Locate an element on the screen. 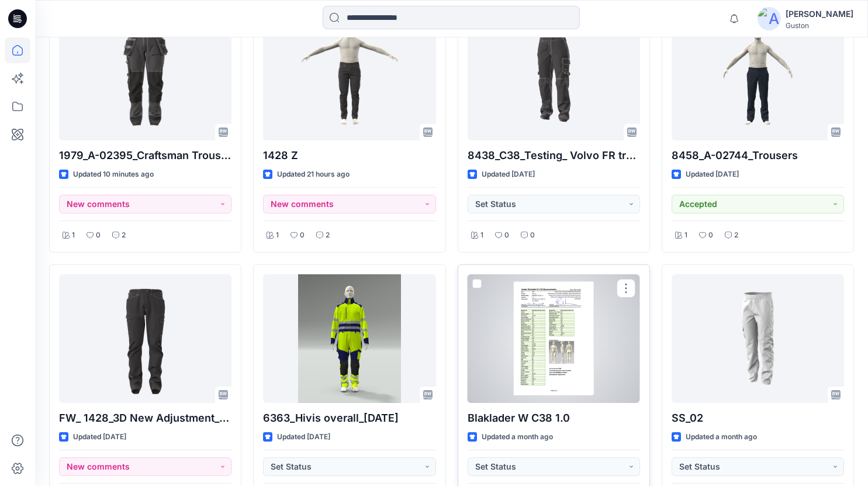 The height and width of the screenshot is (486, 868). p: 8438_C38_Testing_ Volvo FR trousers Women is located at coordinates (553, 156).